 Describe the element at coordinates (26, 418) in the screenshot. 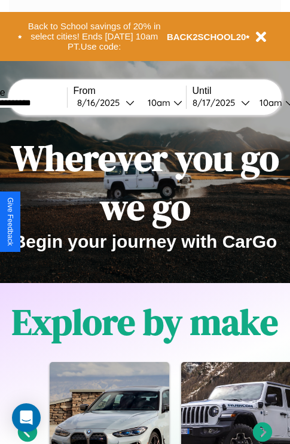

I see `div: Open Intercom Messenger` at that location.